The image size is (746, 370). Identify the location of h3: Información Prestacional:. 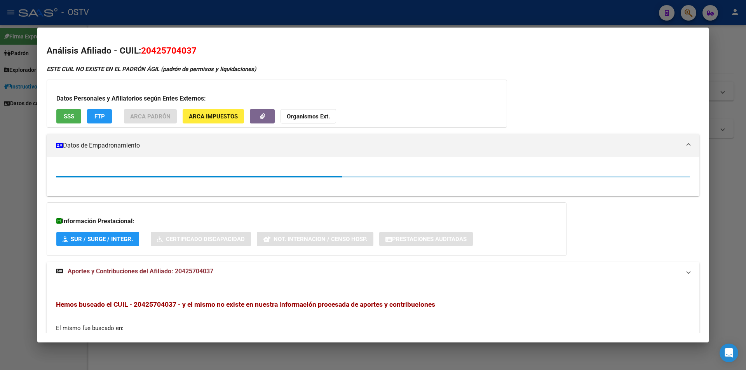
(306, 221).